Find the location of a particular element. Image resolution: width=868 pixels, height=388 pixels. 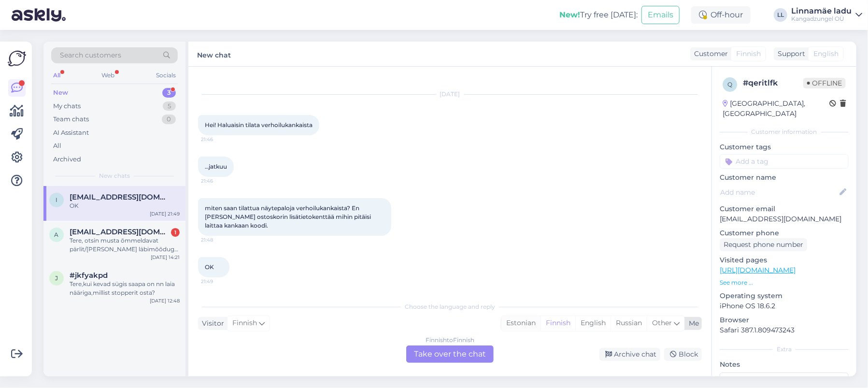

div: Visitor is located at coordinates (211, 323).